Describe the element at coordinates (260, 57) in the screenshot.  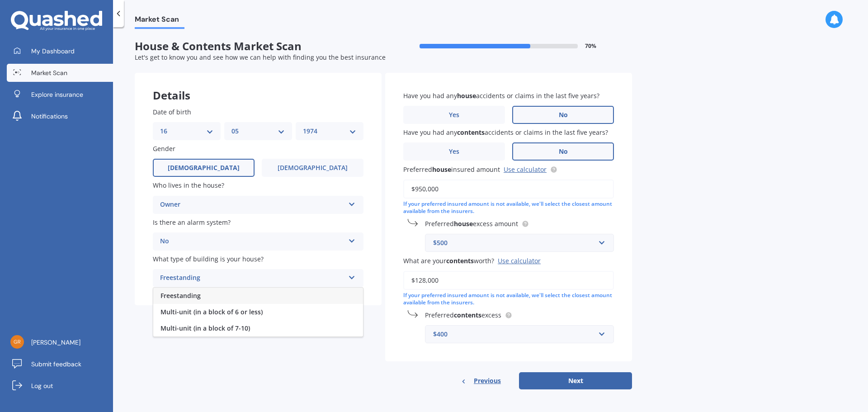
I see `span: Let's get to know you and see how we can help with finding you the best insurance` at that location.